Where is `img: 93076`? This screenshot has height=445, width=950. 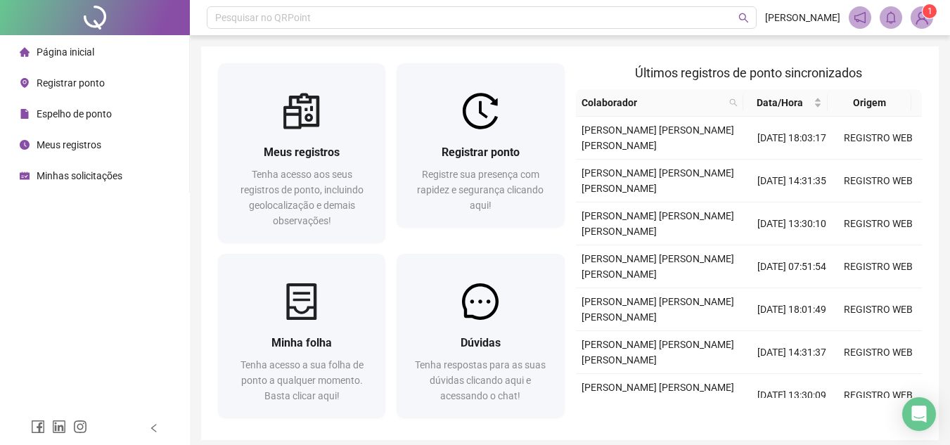
img: 93076 is located at coordinates (922, 18).